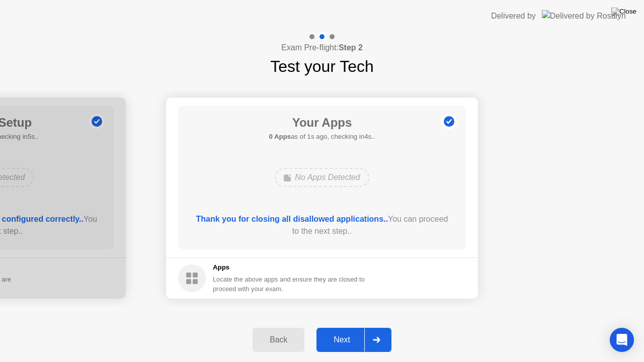 The width and height of the screenshot is (644, 362). I want to click on button: Back, so click(278, 340).